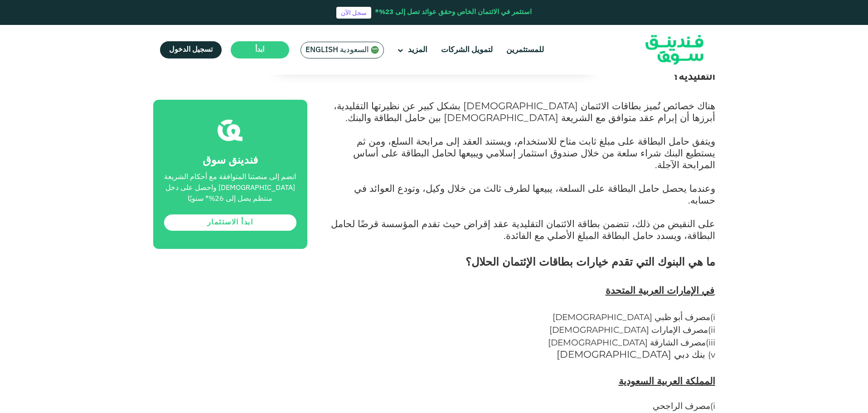 The width and height of the screenshot is (868, 413). I want to click on span: في الإمارات العربية المتحدة, so click(660, 290).